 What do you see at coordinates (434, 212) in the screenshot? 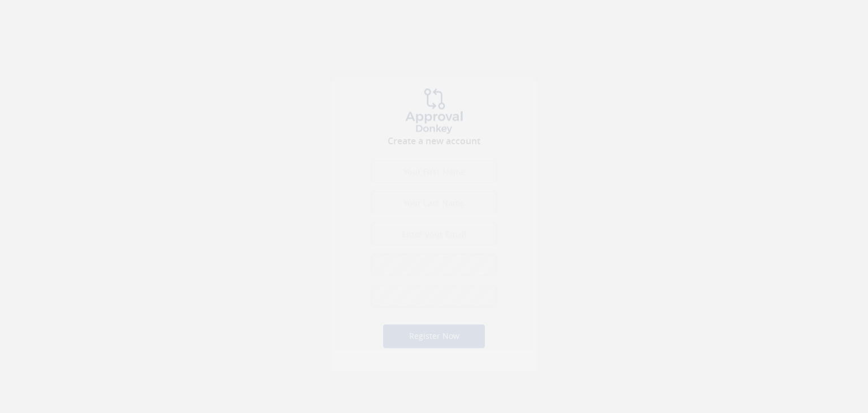
I see `input: Your Last Name` at bounding box center [434, 212].